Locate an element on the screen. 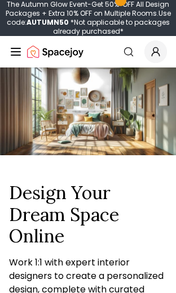 This screenshot has height=293, width=176. b: AUTUMN50 is located at coordinates (47, 22).